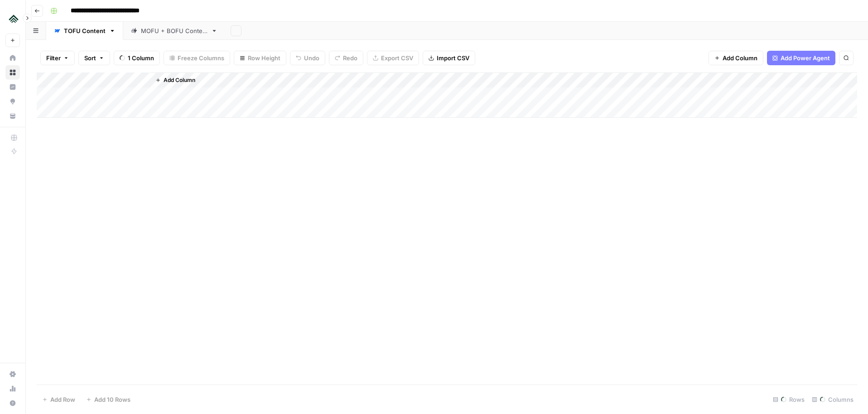 The height and width of the screenshot is (414, 868). I want to click on button: Redo, so click(346, 58).